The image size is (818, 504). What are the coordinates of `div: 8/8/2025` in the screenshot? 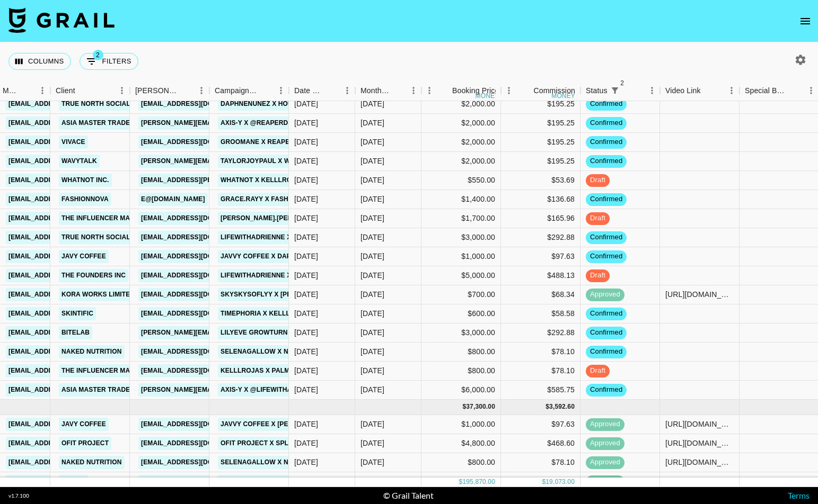 It's located at (306, 180).